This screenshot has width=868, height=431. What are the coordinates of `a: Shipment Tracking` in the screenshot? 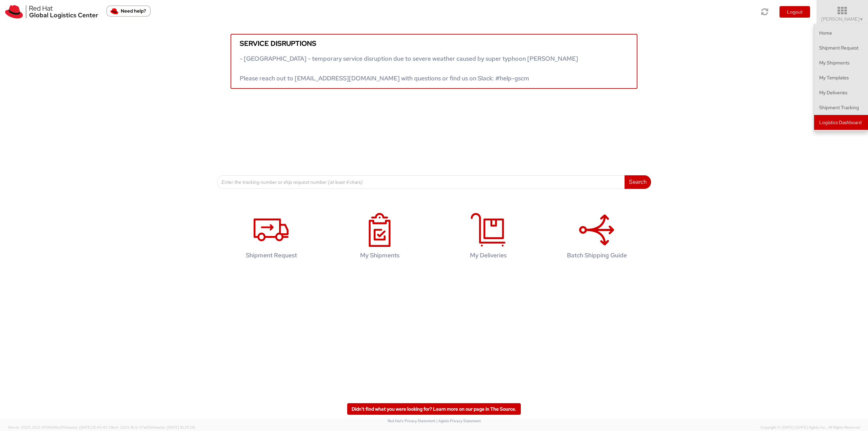 It's located at (840, 107).